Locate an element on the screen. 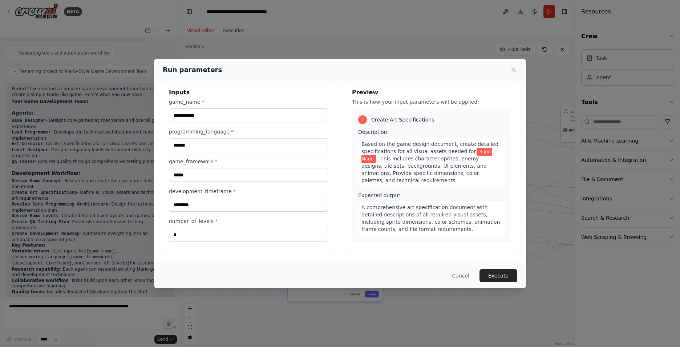 The width and height of the screenshot is (680, 347). button: Cancel is located at coordinates (461, 275).